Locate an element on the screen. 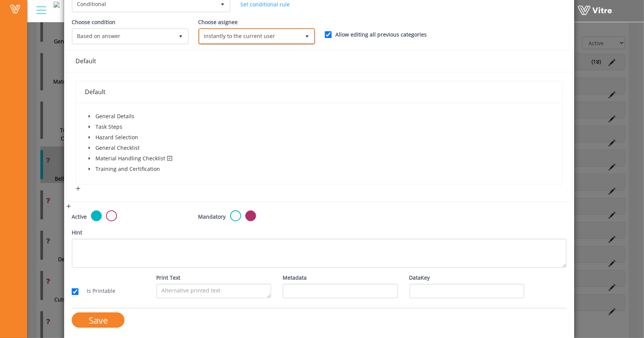 This screenshot has height=338, width=644. label: Active is located at coordinates (79, 217).